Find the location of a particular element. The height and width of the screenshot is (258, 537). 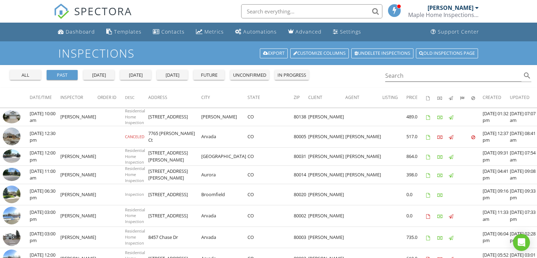

td: Aurora is located at coordinates (224, 174).